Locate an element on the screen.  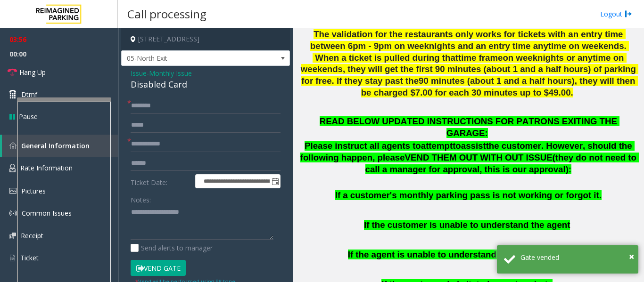
span: 90 minutes (about 1 and a half hours) is located at coordinates (496, 81).